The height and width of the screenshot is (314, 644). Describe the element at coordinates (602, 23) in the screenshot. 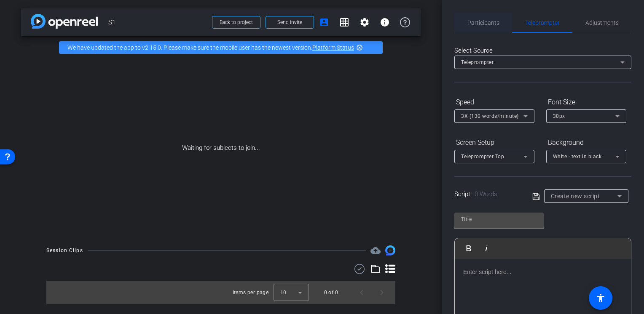

I see `span: Adjustments` at that location.